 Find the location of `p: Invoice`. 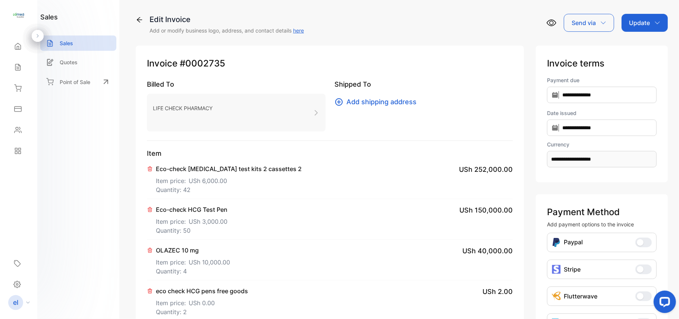

p: Invoice is located at coordinates (330, 63).